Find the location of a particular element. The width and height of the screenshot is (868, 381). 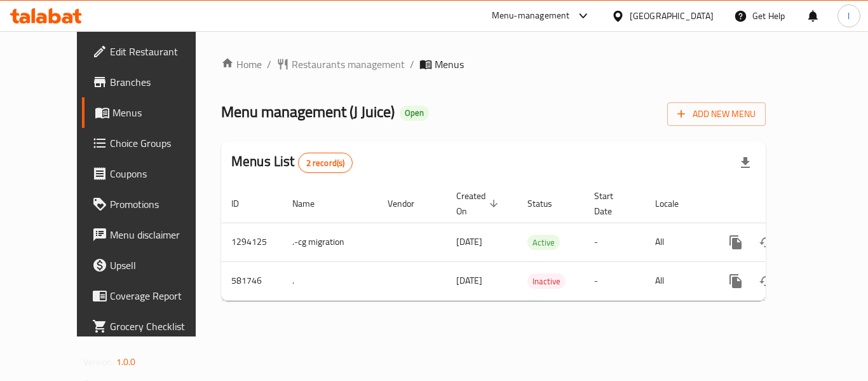

span: Name is located at coordinates (312, 203).